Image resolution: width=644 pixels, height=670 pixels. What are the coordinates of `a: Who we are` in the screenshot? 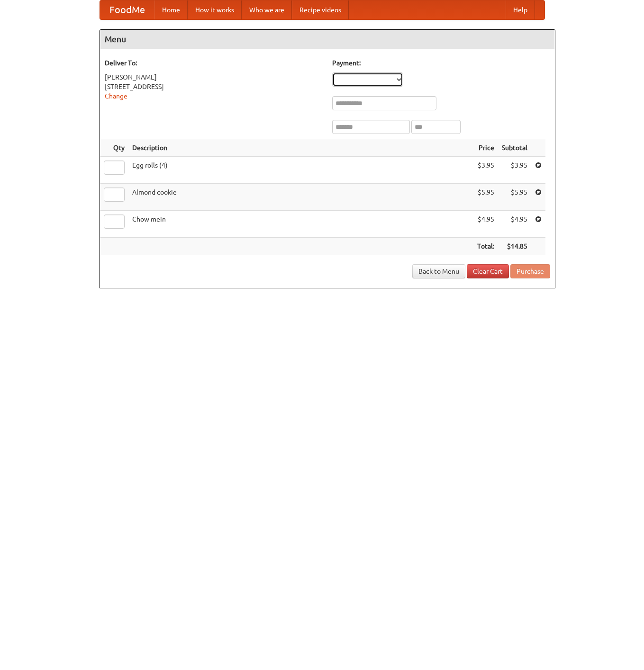 It's located at (267, 10).